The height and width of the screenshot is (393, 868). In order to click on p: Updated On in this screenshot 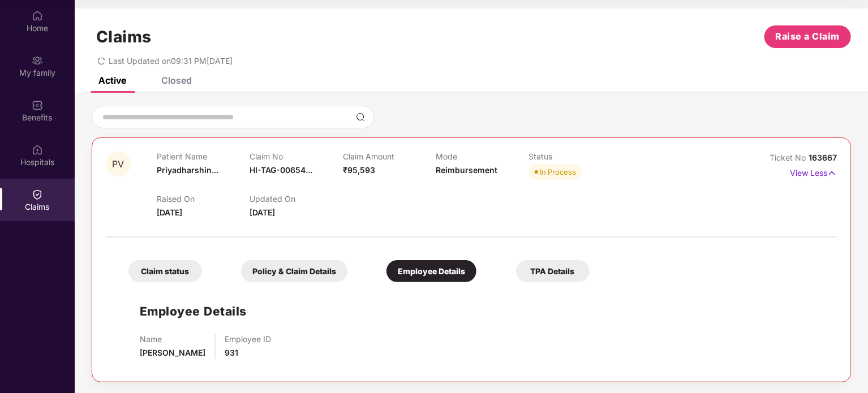, I will do `click(296, 198)`.